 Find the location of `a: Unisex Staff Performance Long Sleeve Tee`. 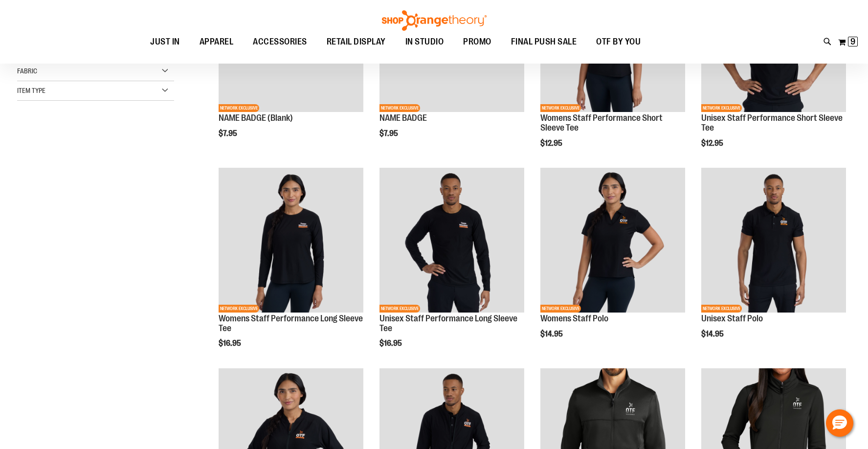

a: Unisex Staff Performance Long Sleeve Tee is located at coordinates (448, 324).